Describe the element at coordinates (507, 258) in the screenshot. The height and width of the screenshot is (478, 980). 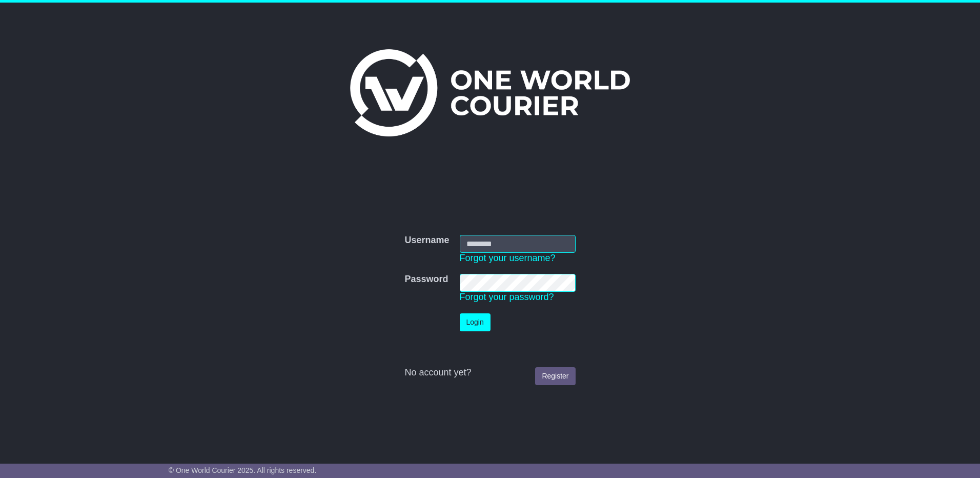
I see `a: Forgot your username?` at that location.